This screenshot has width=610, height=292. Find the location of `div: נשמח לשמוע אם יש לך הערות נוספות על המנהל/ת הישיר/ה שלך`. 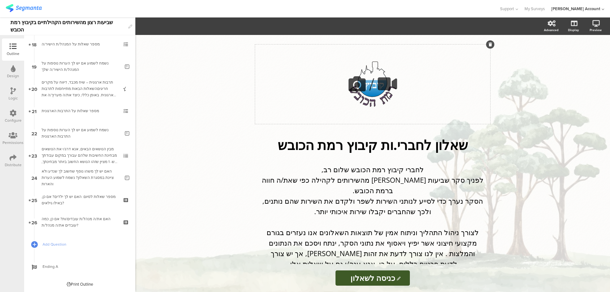

div: נשמח לשמוע אם יש לך הערות נוספות על המנהל/ת הישיר/ה שלך is located at coordinates (81, 66).